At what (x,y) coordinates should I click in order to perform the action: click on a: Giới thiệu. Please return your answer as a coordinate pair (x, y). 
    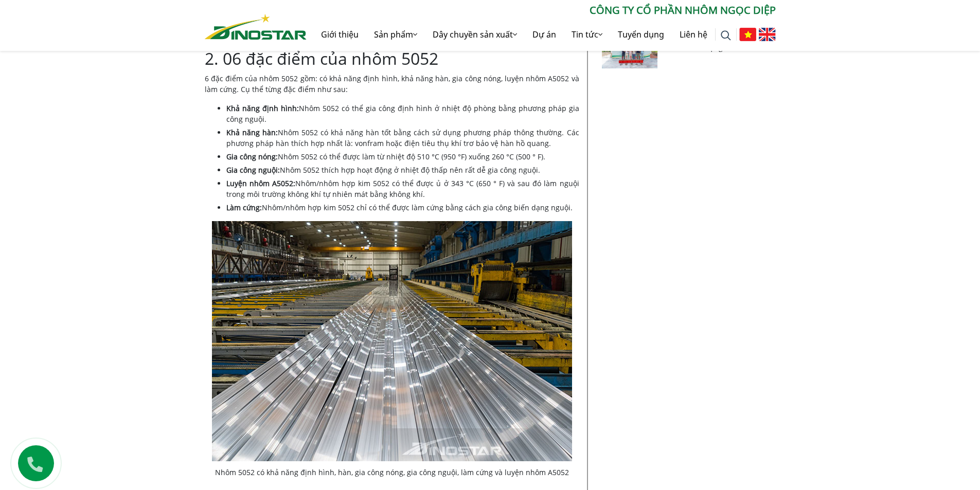
    Looking at the image, I should click on (339, 34).